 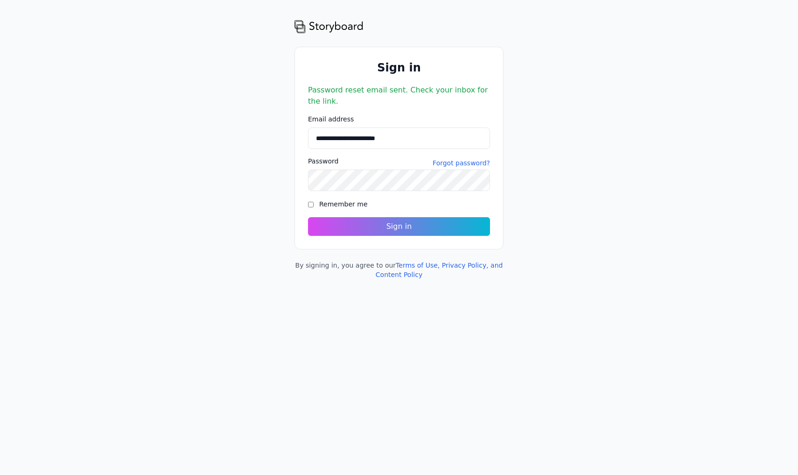 I want to click on label: Remember me, so click(x=344, y=204).